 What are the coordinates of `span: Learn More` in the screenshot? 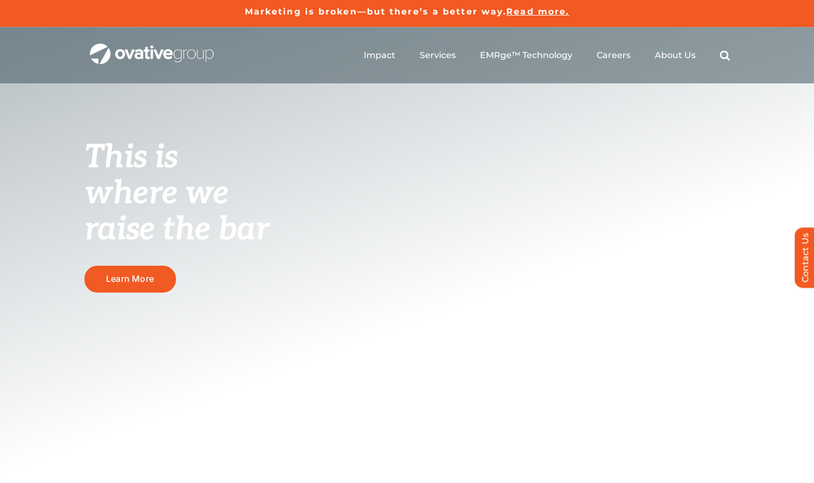 It's located at (130, 279).